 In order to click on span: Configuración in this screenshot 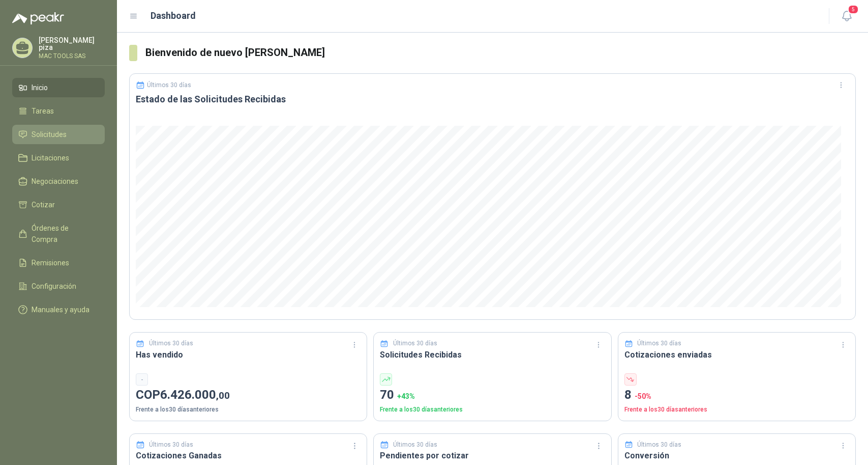, I will do `click(54, 286)`.